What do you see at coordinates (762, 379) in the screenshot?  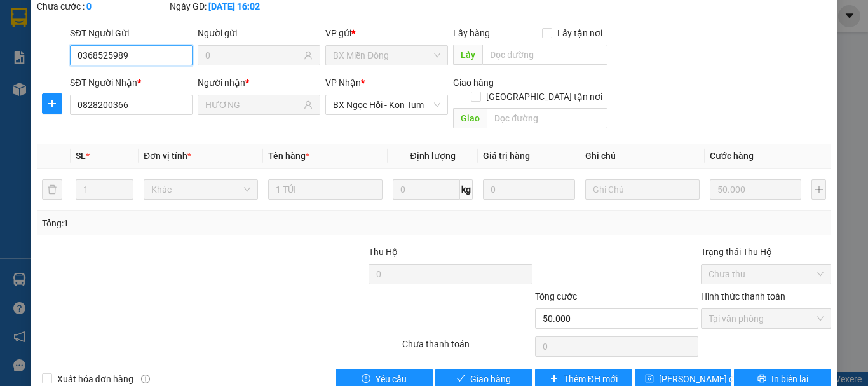 I see `span: printer` at bounding box center [762, 379].